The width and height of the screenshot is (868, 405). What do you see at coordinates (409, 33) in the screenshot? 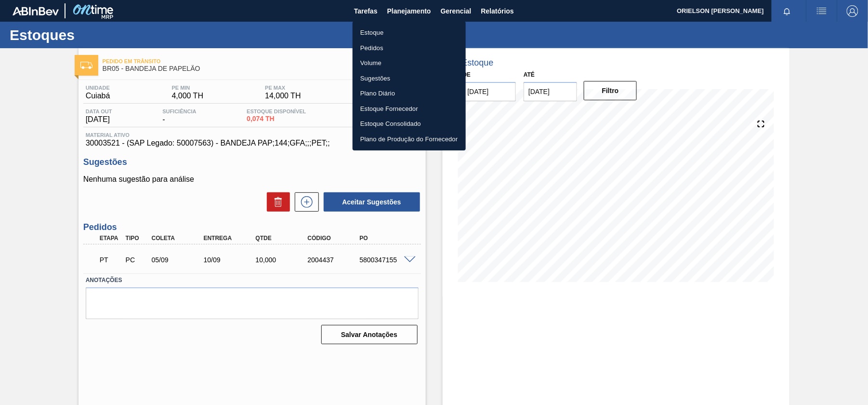
I see `li: Estoque` at bounding box center [409, 33].